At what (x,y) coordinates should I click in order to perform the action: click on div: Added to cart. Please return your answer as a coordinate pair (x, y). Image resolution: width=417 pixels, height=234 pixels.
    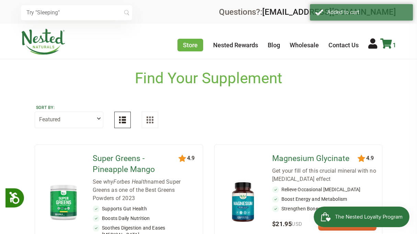
    Looking at the image, I should click on (367, 12).